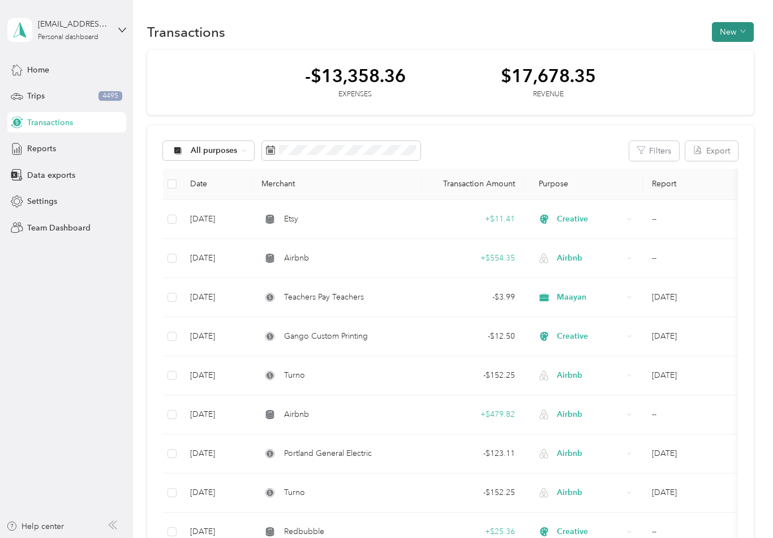 Image resolution: width=773 pixels, height=538 pixels. Describe the element at coordinates (324, 297) in the screenshot. I see `span: Teachers Pay Teachers` at that location.